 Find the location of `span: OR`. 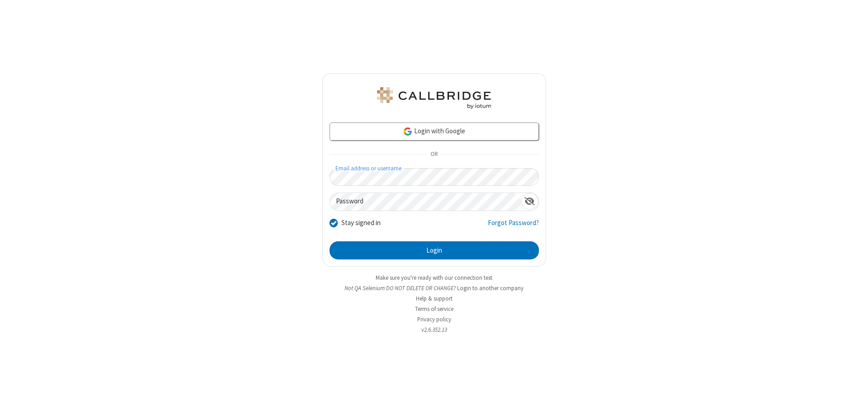

span: OR is located at coordinates (434, 154).